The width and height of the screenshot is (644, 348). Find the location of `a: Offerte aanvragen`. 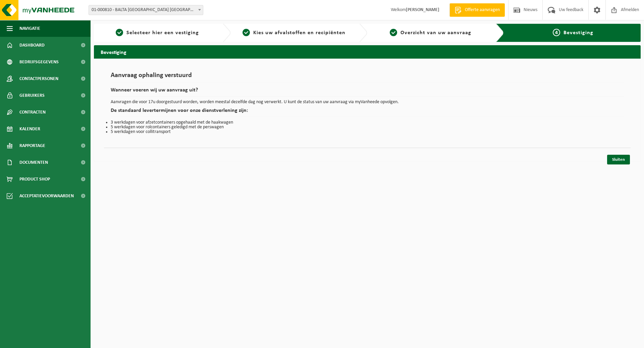

a: Offerte aanvragen is located at coordinates (477, 10).